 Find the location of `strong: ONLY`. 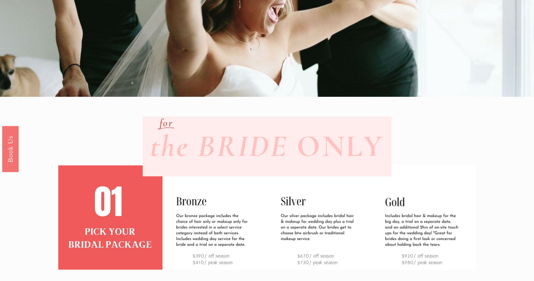

strong: ONLY is located at coordinates (340, 146).